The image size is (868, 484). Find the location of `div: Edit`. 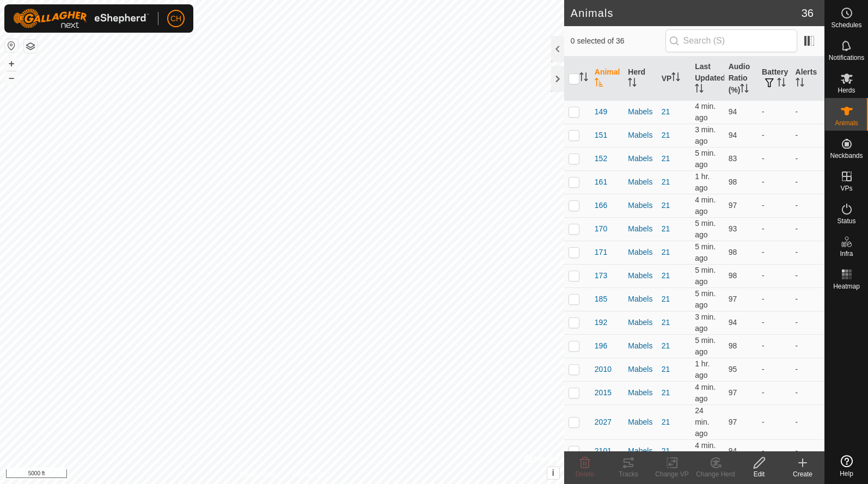

div: Edit is located at coordinates (759, 474).